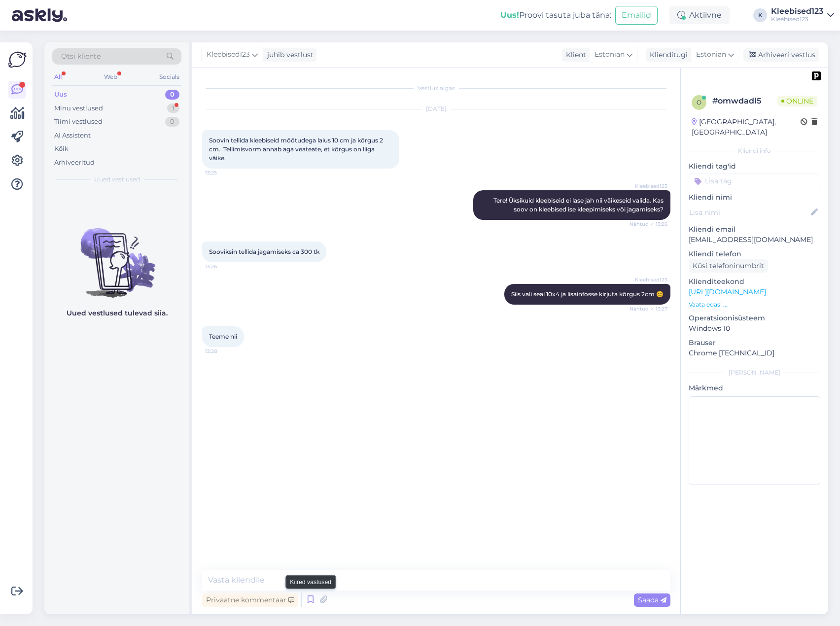  I want to click on p: Vaata edasi ..., so click(754, 305).